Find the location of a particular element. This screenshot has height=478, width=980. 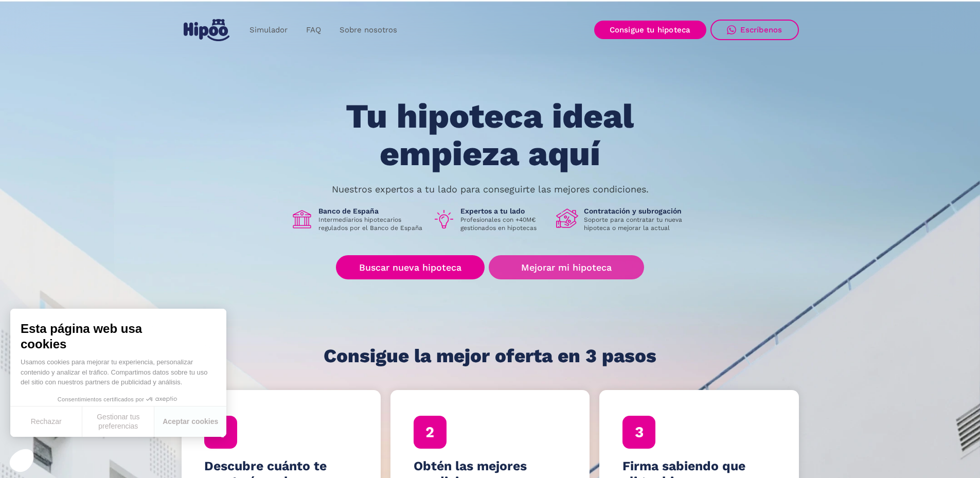

h1: Contratación y subrogación is located at coordinates (637, 211).